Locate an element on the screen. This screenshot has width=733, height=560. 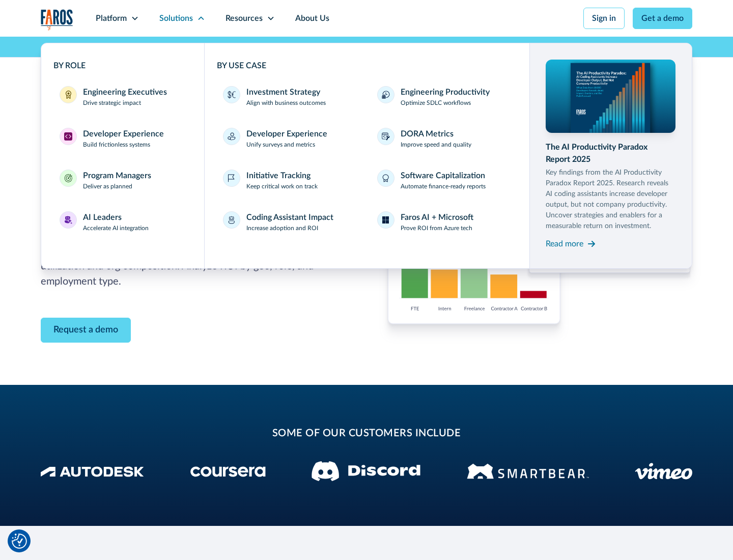
img: Developer Experience is located at coordinates (68, 136).